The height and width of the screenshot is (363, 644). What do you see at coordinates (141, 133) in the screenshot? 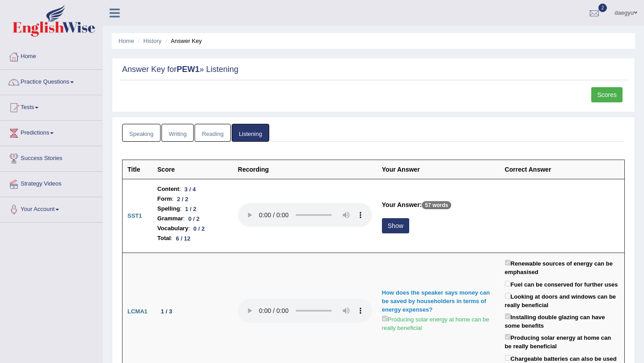
I see `a: Speaking` at bounding box center [141, 133].